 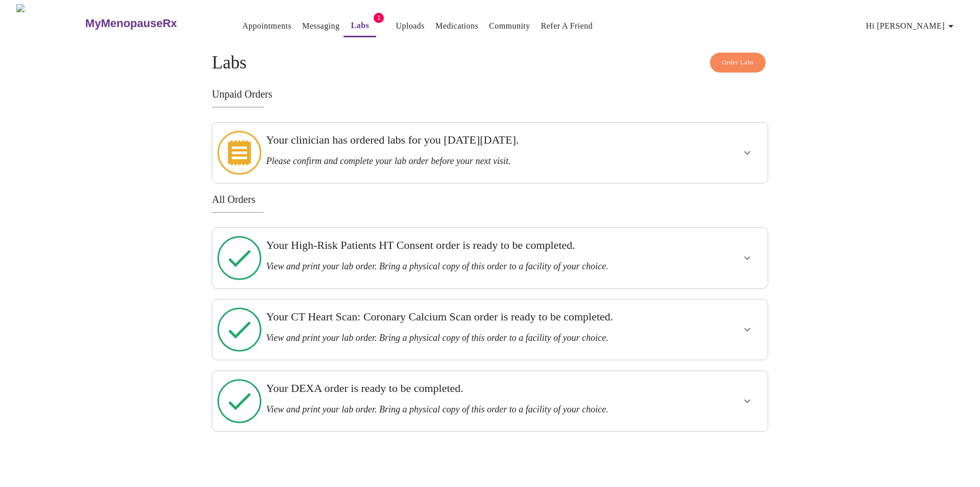 What do you see at coordinates (267, 26) in the screenshot?
I see `a: Appointments` at bounding box center [267, 26].